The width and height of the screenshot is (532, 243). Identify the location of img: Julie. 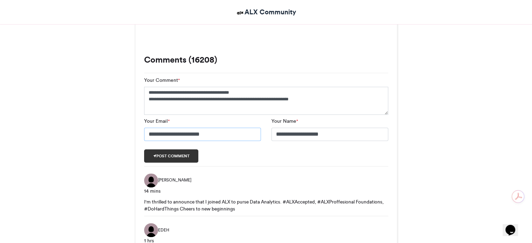
(151, 180).